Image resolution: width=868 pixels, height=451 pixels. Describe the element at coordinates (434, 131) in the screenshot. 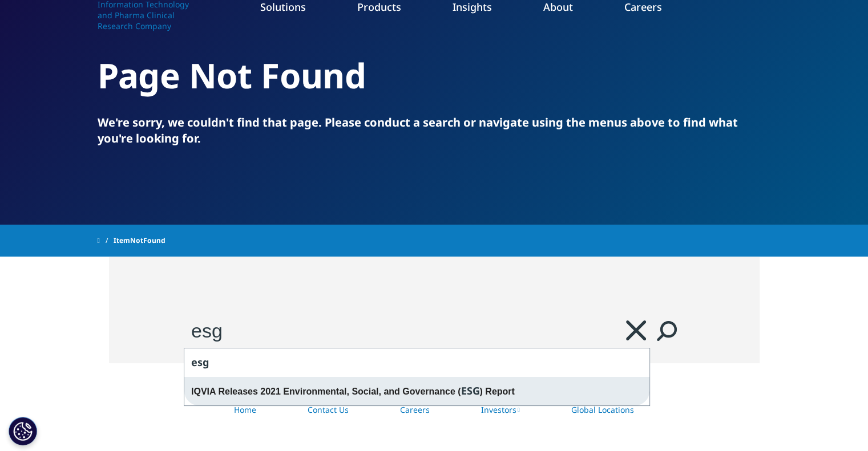

I see `p: We're sorry, we couldn't find that page. Please conduct a search or navigate using the menus abov...` at that location.